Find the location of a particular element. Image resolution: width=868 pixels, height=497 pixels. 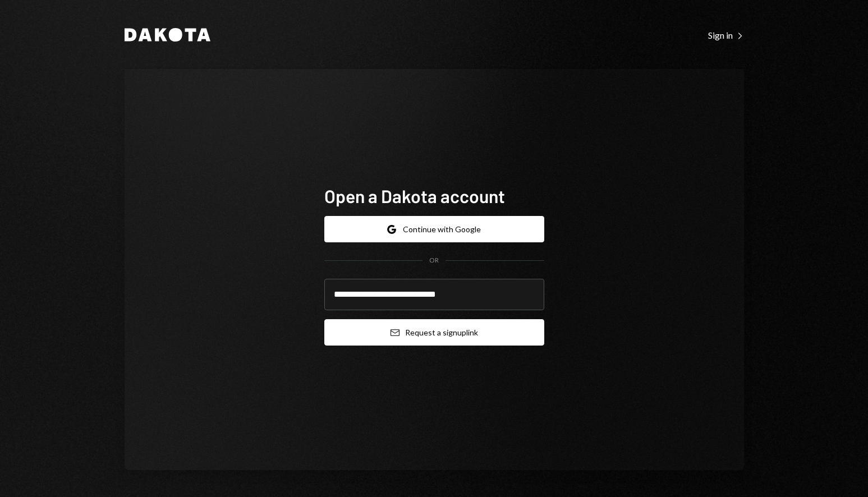

a: Sign in is located at coordinates (726, 35).